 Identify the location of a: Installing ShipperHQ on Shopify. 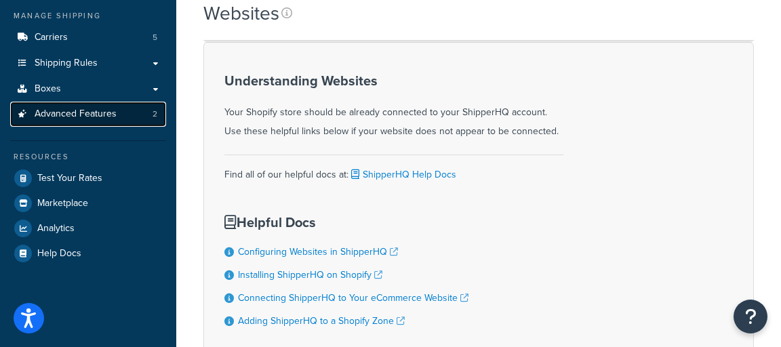
(310, 275).